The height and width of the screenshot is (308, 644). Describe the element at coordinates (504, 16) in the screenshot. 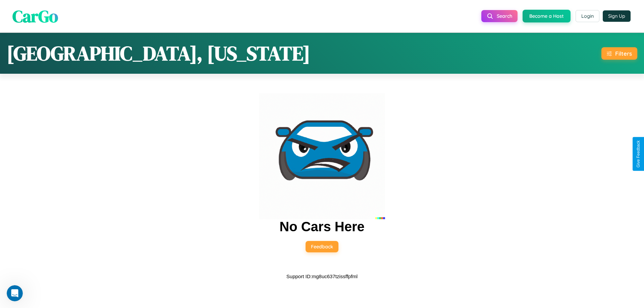

I see `span: Search` at that location.